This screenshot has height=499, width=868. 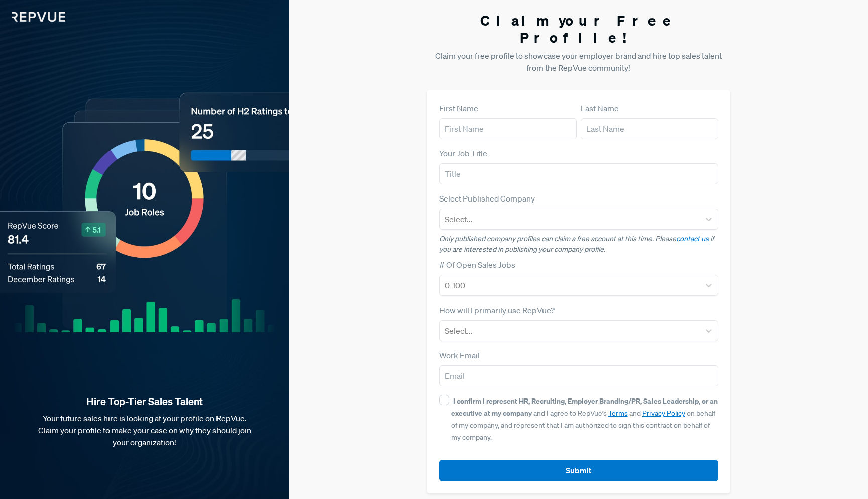 What do you see at coordinates (145, 401) in the screenshot?
I see `strong: Hire Top-Tier Sales Talent` at bounding box center [145, 401].